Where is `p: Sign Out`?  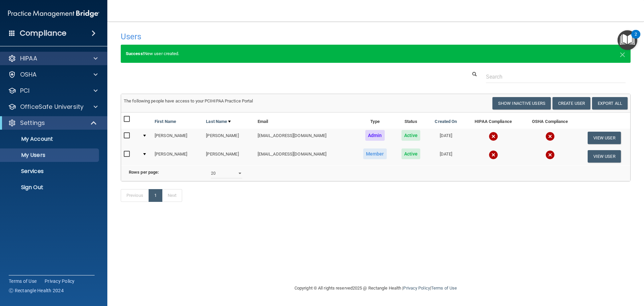
p: Sign Out is located at coordinates (50, 187).